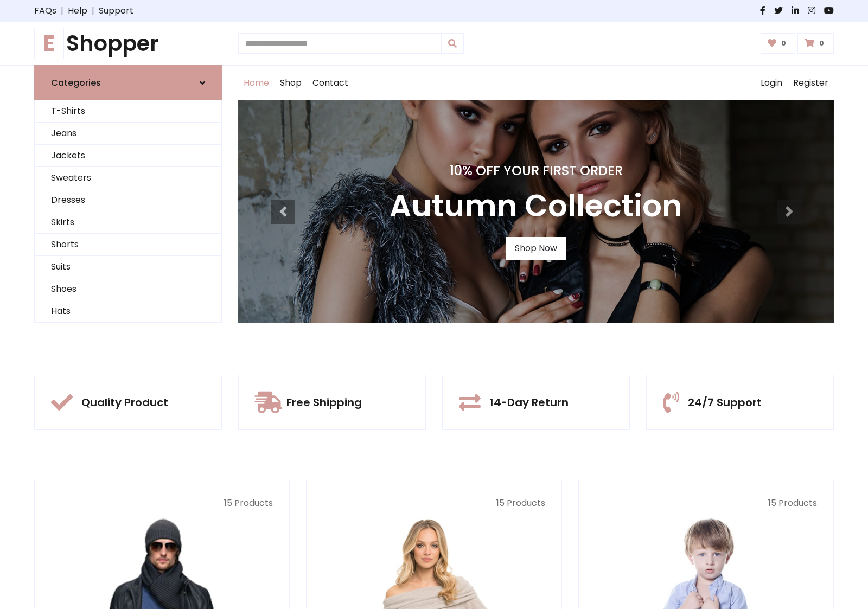 Image resolution: width=868 pixels, height=609 pixels. What do you see at coordinates (772, 83) in the screenshot?
I see `a: Login` at bounding box center [772, 83].